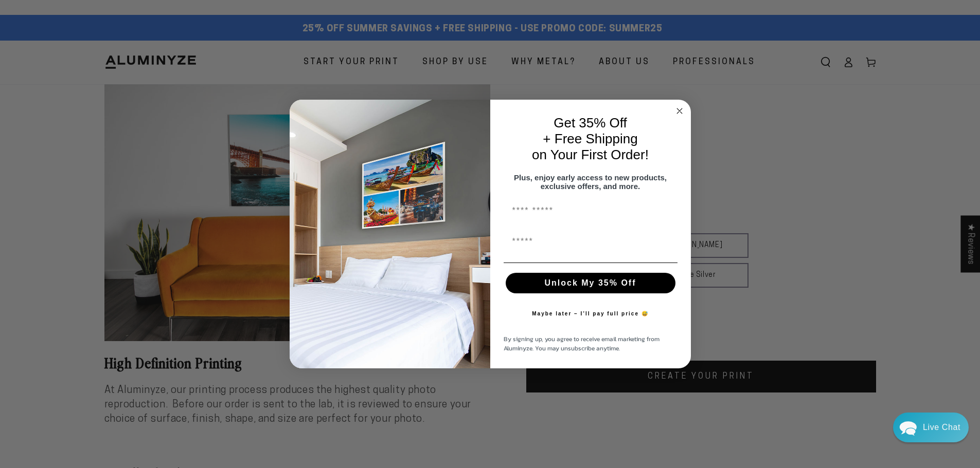  I want to click on button: Close dialog, so click(679, 111).